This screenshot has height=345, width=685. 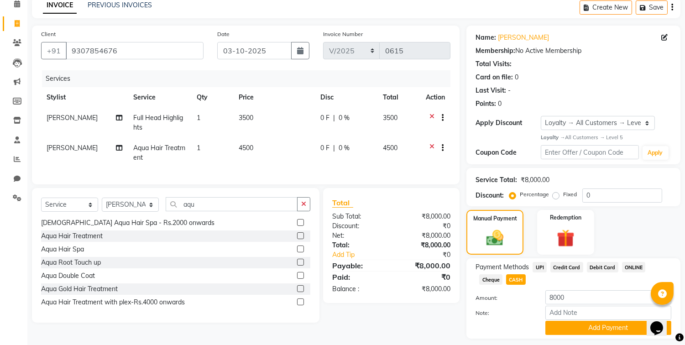 I want to click on span: Cheque, so click(x=490, y=279).